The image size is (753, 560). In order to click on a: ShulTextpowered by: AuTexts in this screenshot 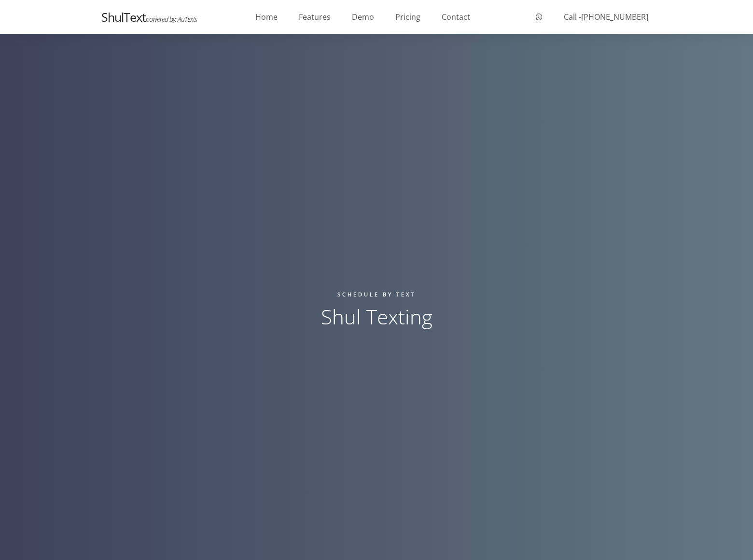, I will do `click(149, 17)`.